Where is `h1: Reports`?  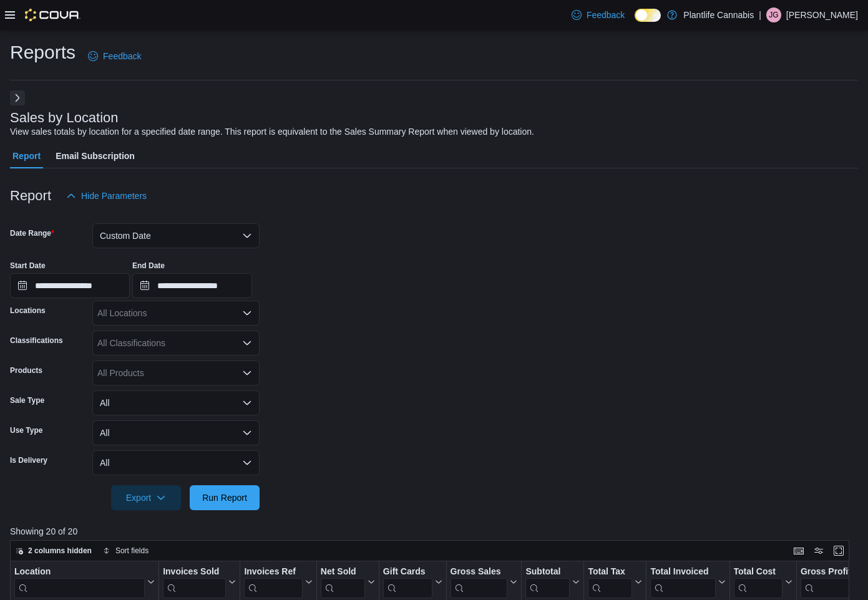 h1: Reports is located at coordinates (42, 52).